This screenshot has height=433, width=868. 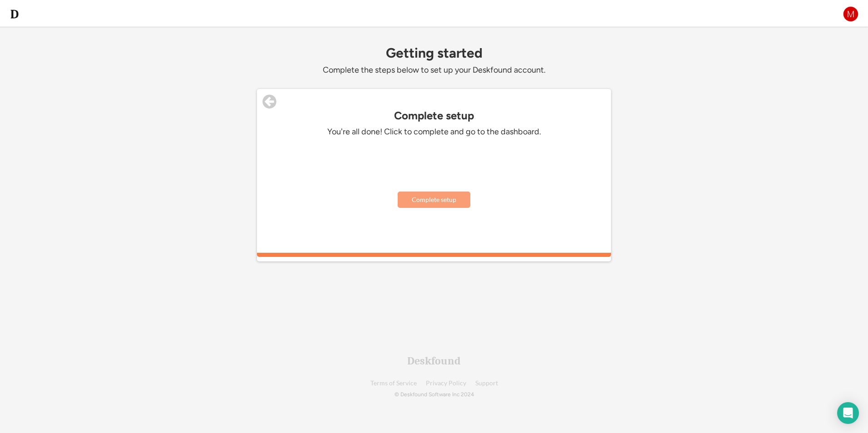 I want to click on img: M.png, so click(x=851, y=14).